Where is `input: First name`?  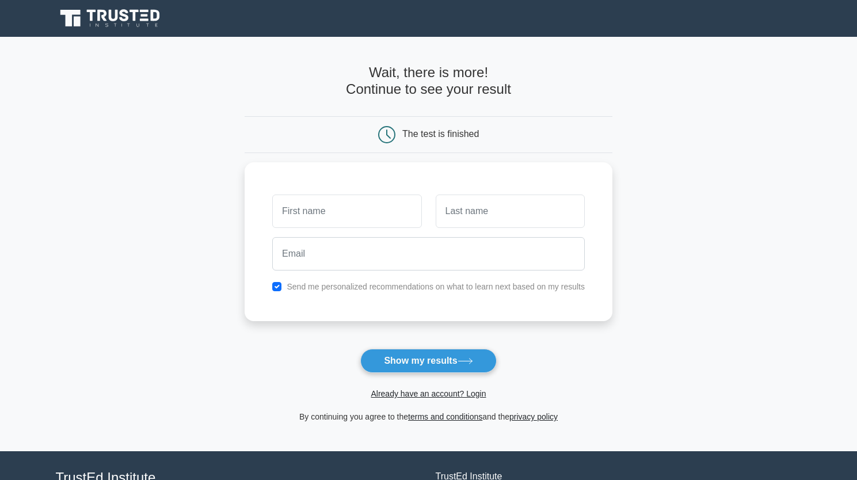
input: First name is located at coordinates (346, 211).